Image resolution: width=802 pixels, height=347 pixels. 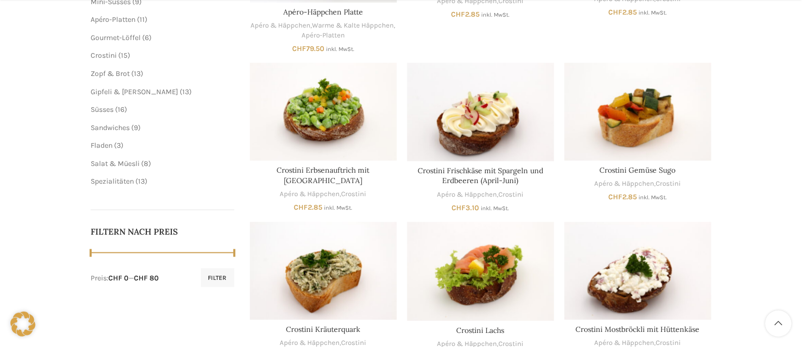 I want to click on a: Fladen, so click(x=102, y=145).